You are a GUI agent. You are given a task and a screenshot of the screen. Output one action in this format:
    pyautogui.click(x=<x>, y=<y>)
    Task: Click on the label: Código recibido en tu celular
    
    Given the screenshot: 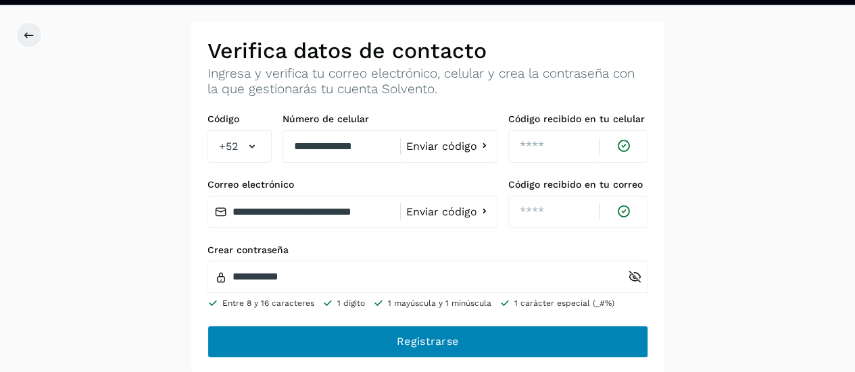 What is the action you would take?
    pyautogui.click(x=578, y=119)
    